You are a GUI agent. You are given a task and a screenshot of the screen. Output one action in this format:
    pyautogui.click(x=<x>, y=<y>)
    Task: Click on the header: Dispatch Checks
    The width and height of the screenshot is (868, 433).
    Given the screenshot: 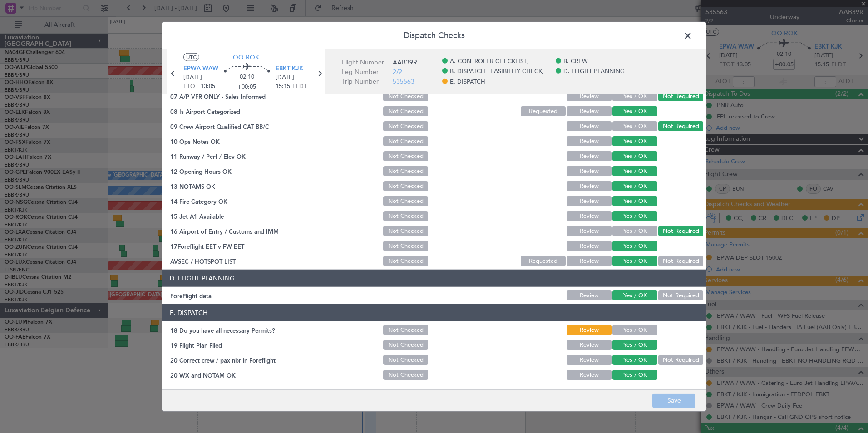 What is the action you would take?
    pyautogui.click(x=434, y=36)
    